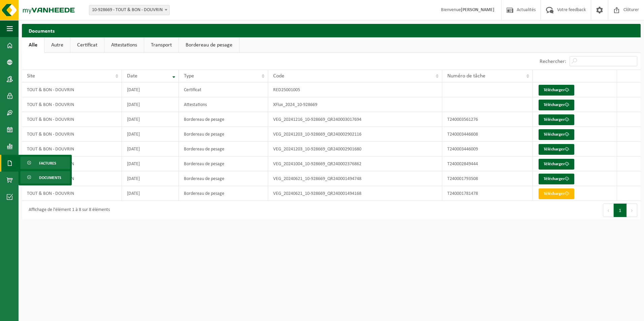  I want to click on td: T240003561276, so click(487, 119).